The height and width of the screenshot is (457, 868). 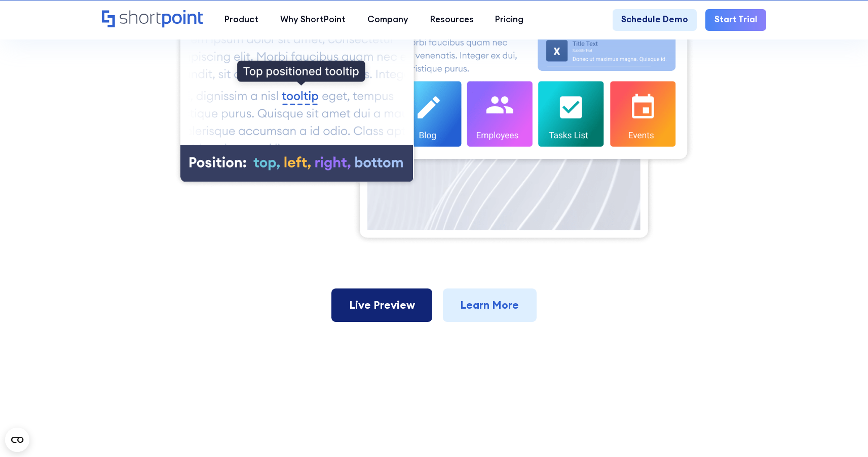 I want to click on a: Pricing, so click(x=510, y=20).